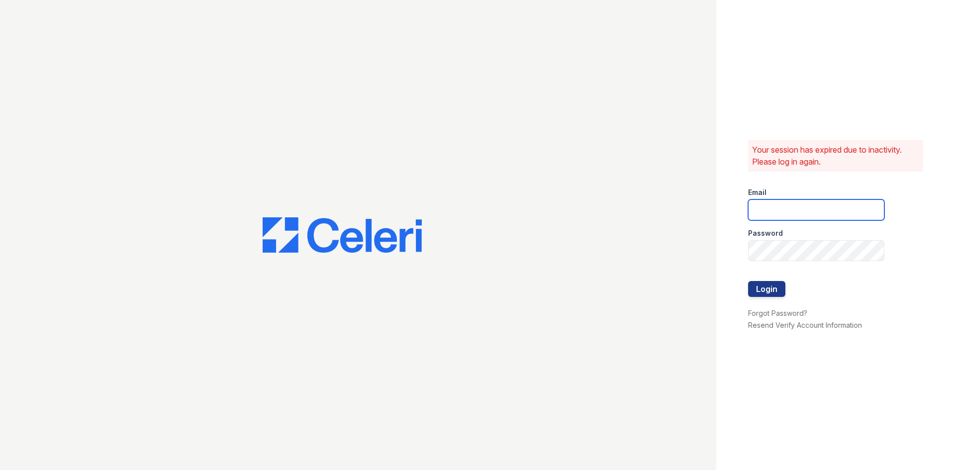  Describe the element at coordinates (757, 192) in the screenshot. I see `label: Email` at that location.